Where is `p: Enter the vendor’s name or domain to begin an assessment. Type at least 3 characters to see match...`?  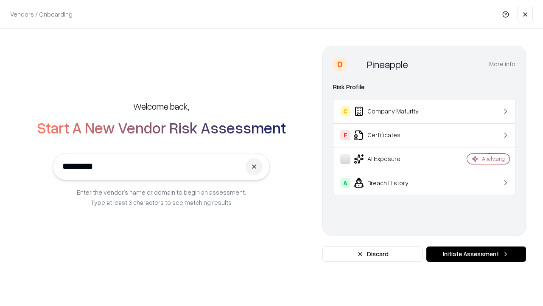
p: Enter the vendor’s name or domain to begin an assessment. Type at least 3 characters to see match... is located at coordinates (161, 197).